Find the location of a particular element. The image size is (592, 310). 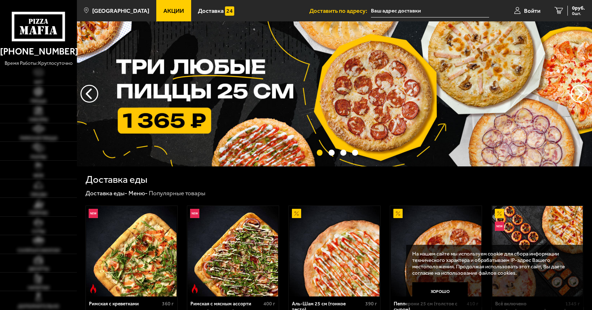

a: АкционныйАль-Шам 25 см (тонкое тесто) is located at coordinates (334, 251).